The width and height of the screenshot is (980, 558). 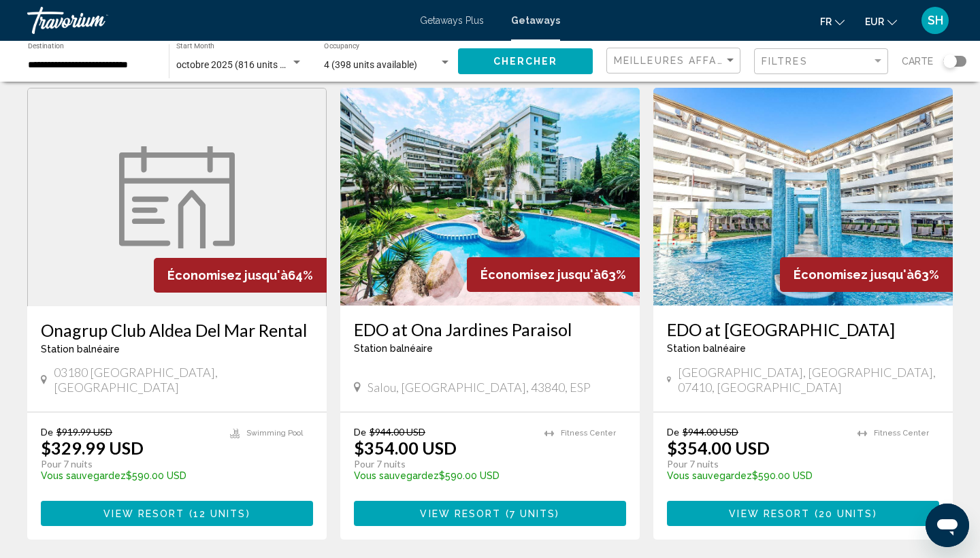 What do you see at coordinates (784, 61) in the screenshot?
I see `span: Filtres` at bounding box center [784, 61].